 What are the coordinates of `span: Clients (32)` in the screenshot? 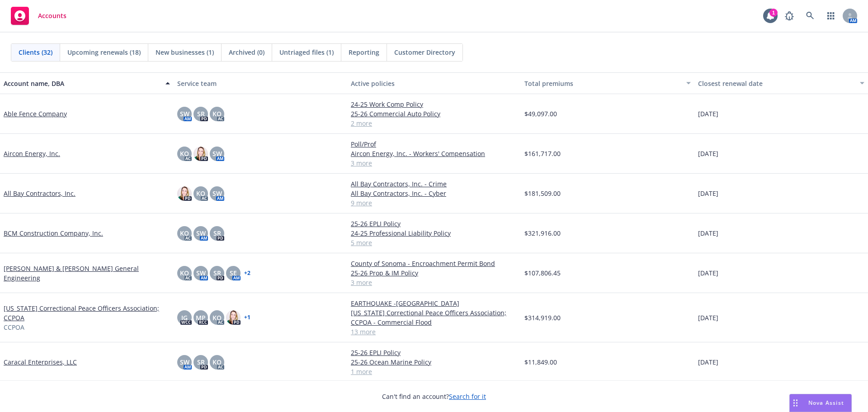 It's located at (35, 52).